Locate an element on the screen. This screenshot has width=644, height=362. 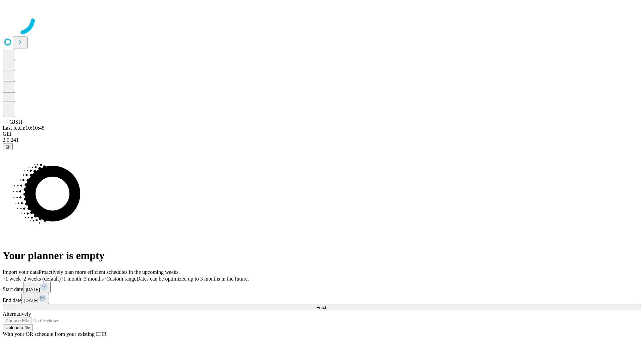
button: Fetch is located at coordinates (322, 307).